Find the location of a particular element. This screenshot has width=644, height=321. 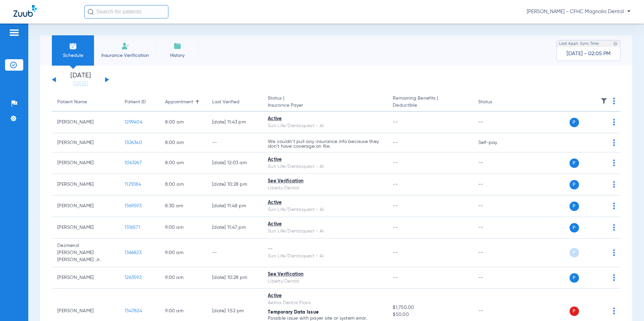

span: Schedule is located at coordinates (72, 56).